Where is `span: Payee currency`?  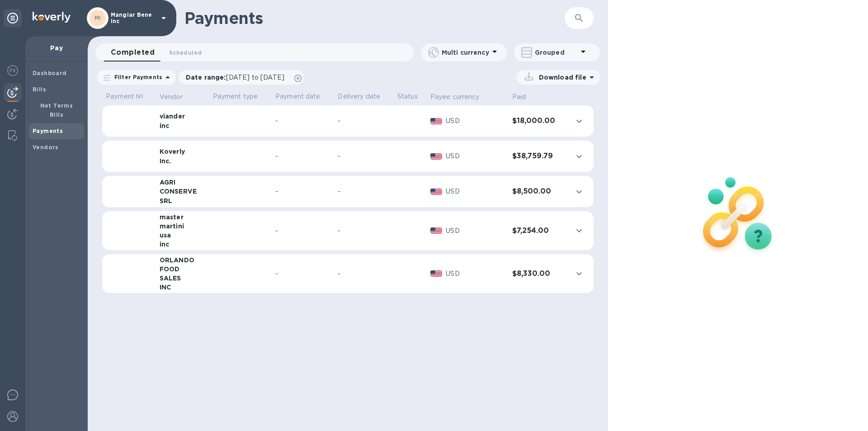
span: Payee currency is located at coordinates (461, 97).